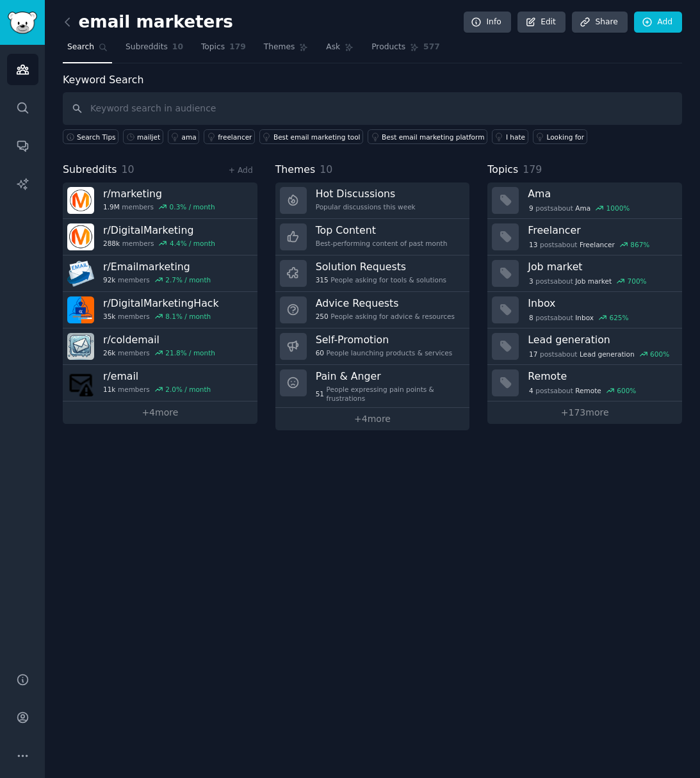 The image size is (700, 778). Describe the element at coordinates (637, 281) in the screenshot. I see `div: 700 %` at that location.